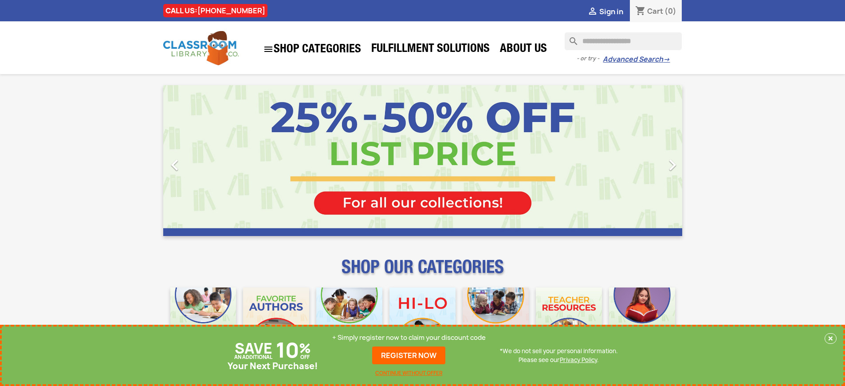  Describe the element at coordinates (349, 320) in the screenshot. I see `img: CLC_Phonics_And_Decodables_Mobile.jpg` at that location.